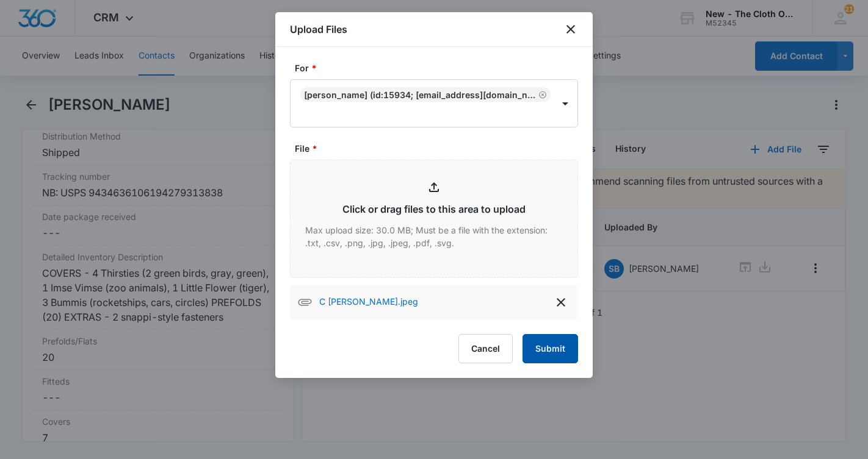 The height and width of the screenshot is (459, 868). I want to click on h1: Upload Files, so click(318, 29).